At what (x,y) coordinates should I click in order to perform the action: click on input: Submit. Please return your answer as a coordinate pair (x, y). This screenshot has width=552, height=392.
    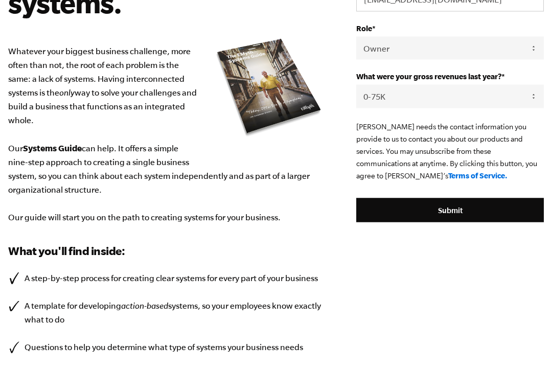
    Looking at the image, I should click on (450, 211).